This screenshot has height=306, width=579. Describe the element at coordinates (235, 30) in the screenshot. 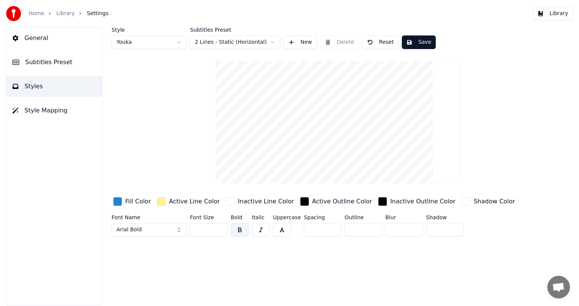

I see `label: Subtitles Preset` at that location.